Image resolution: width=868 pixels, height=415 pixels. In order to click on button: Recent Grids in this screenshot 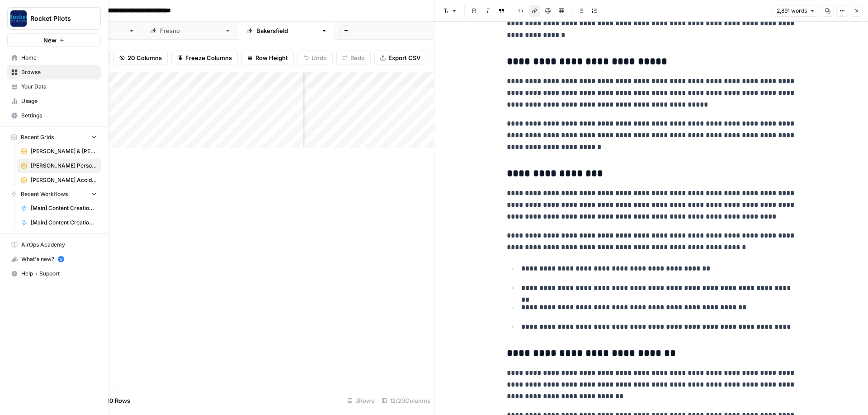, I will do `click(54, 137)`.